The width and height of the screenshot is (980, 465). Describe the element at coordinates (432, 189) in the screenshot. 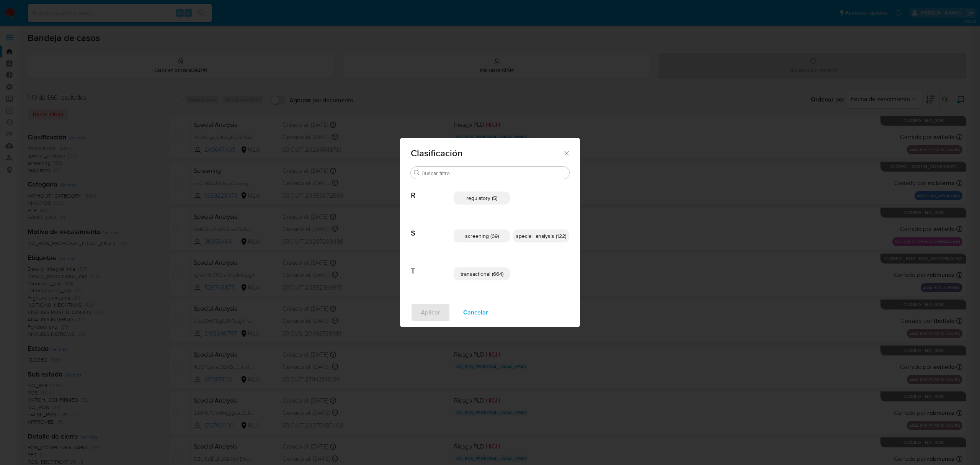

I see `span: R` at that location.